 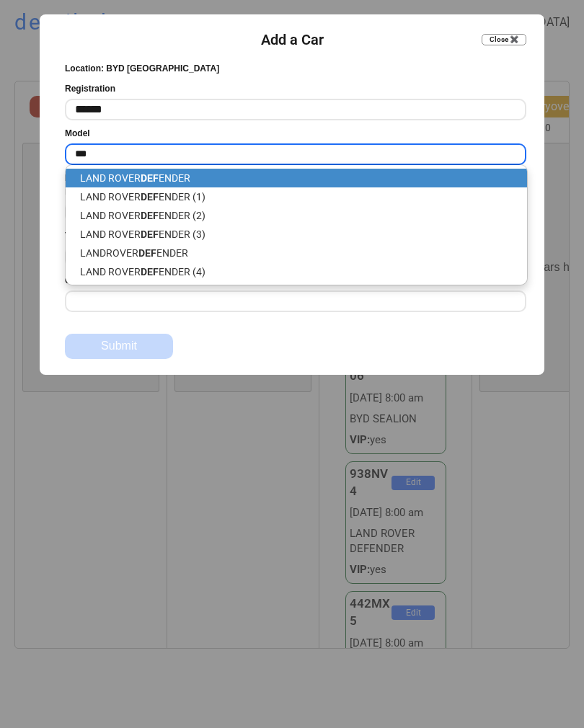 What do you see at coordinates (297, 197) in the screenshot?
I see `p: LAND ROVER ENDER (1)` at bounding box center [297, 197].